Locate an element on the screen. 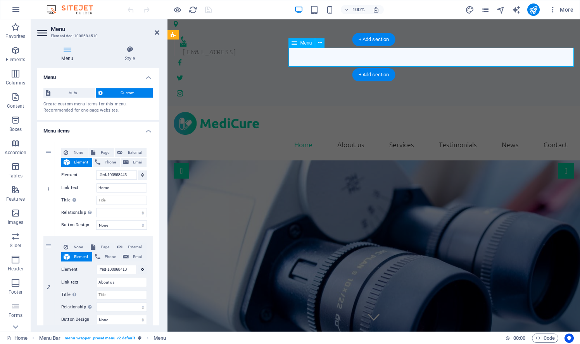 This screenshot has width=580, height=344. p: Slider is located at coordinates (15, 246).